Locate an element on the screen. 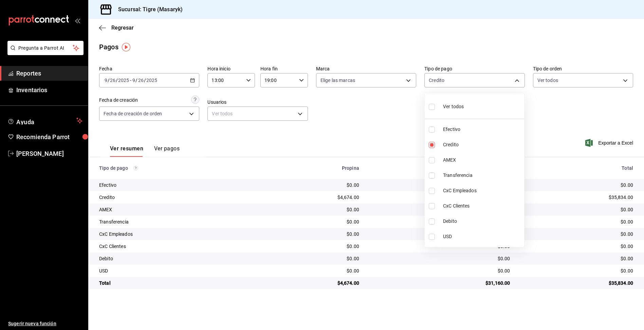 The image size is (644, 330). img: Tooltip marker is located at coordinates (126, 47).